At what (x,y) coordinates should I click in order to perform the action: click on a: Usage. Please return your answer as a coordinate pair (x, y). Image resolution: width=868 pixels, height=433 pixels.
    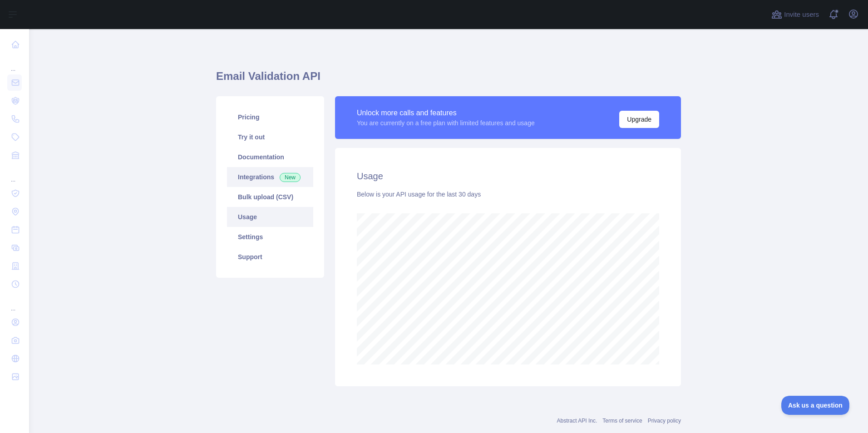
    Looking at the image, I should click on (271, 217).